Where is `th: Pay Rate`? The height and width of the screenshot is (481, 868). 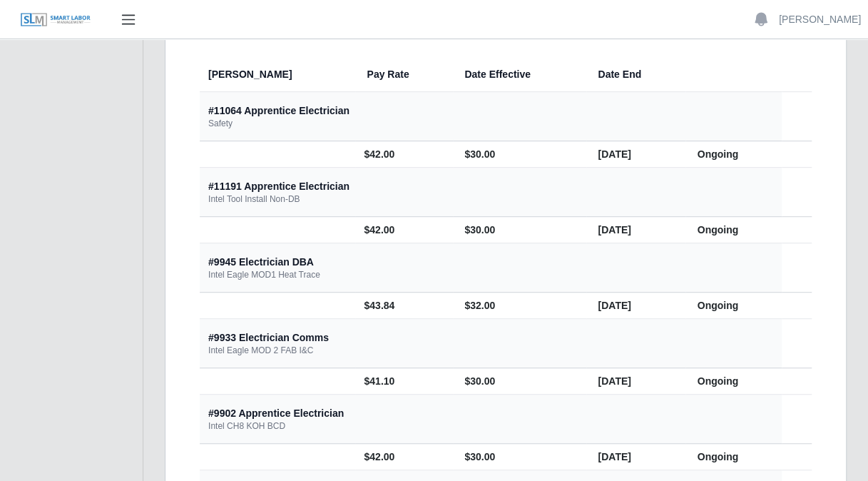
th: Pay Rate is located at coordinates (404, 74).